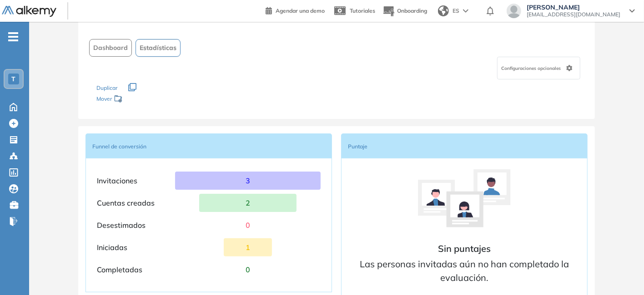 This screenshot has width=644, height=295. Describe the element at coordinates (295, 10) in the screenshot. I see `a: Agendar una demo` at that location.